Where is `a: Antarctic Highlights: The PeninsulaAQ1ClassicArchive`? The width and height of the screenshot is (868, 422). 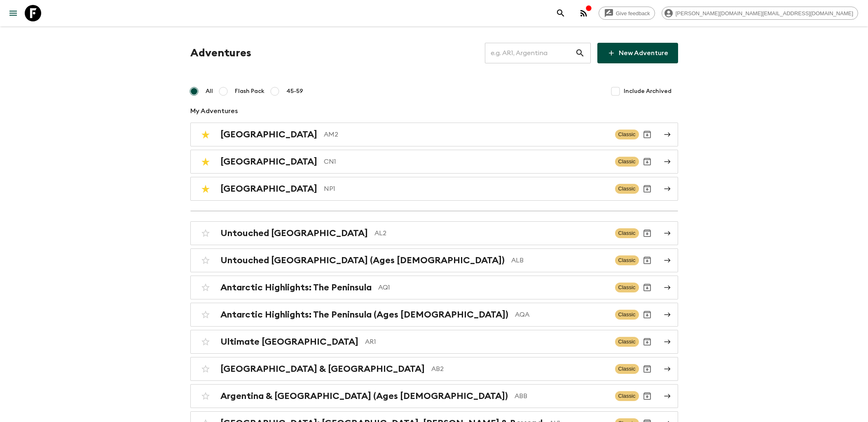 a: Antarctic Highlights: The PeninsulaAQ1ClassicArchive is located at coordinates (434, 287).